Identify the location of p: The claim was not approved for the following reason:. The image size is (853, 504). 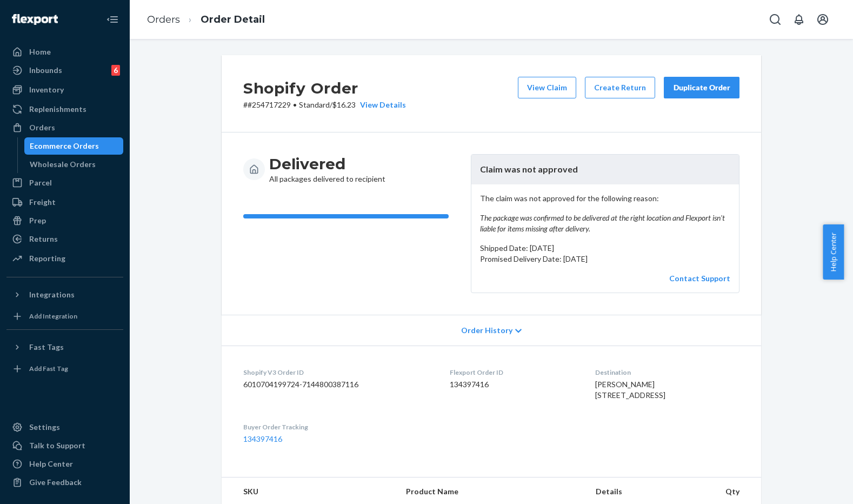
(605, 214).